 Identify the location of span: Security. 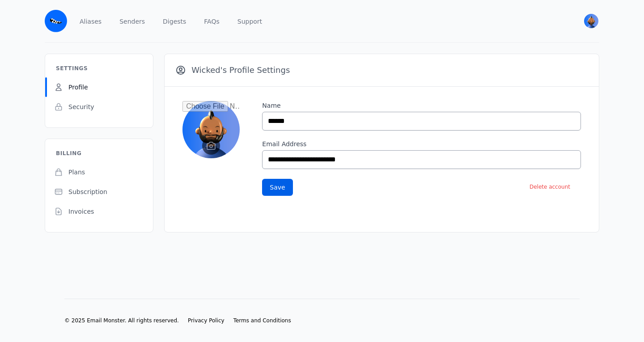
(81, 107).